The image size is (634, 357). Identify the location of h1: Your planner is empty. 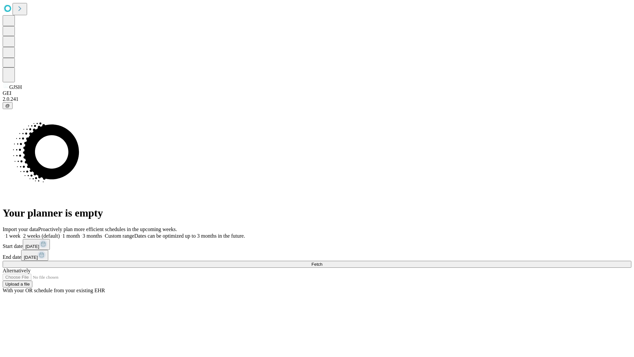
(317, 213).